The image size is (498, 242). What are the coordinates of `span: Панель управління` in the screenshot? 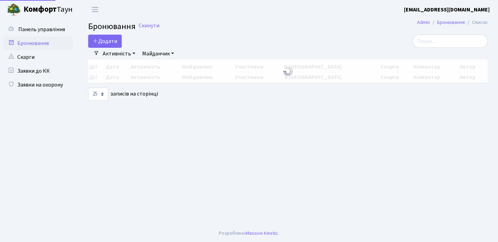 It's located at (41, 29).